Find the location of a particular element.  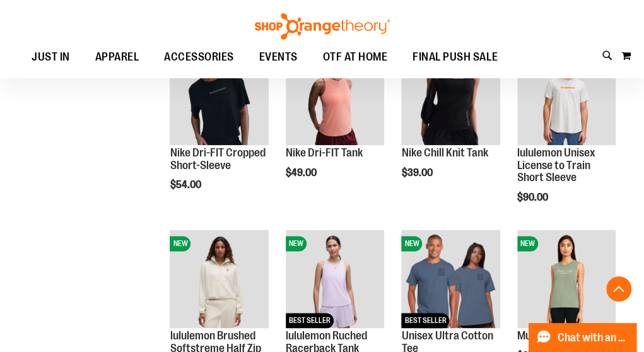

span: $90.00 is located at coordinates (534, 197).